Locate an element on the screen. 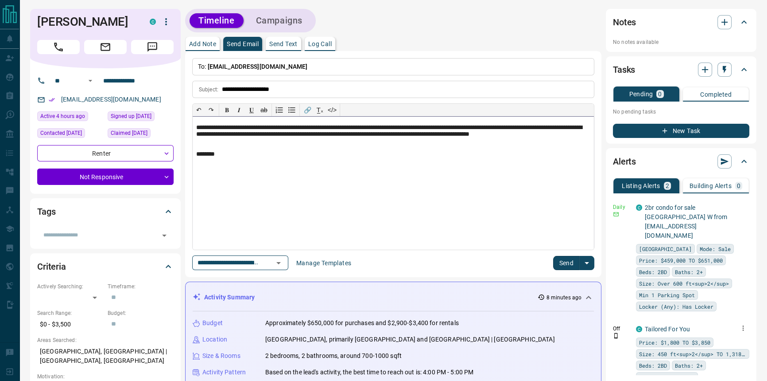 The image size is (767, 381). span: 𝐔 is located at coordinates (252, 110).